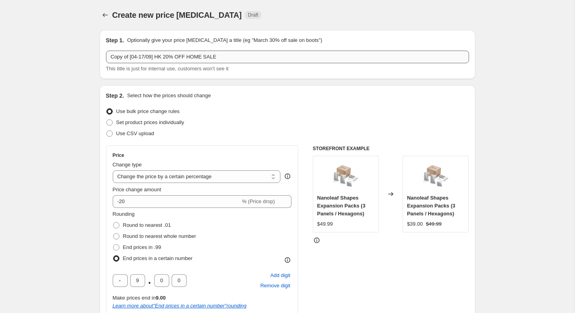 The width and height of the screenshot is (575, 313). Describe the element at coordinates (115, 96) in the screenshot. I see `h2: Step 2.` at that location.